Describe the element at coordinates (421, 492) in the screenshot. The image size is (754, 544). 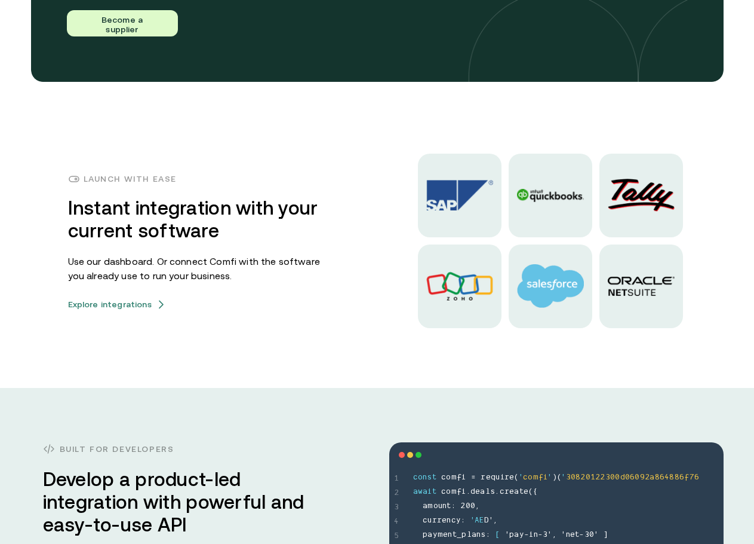
I see `span: w` at that location.